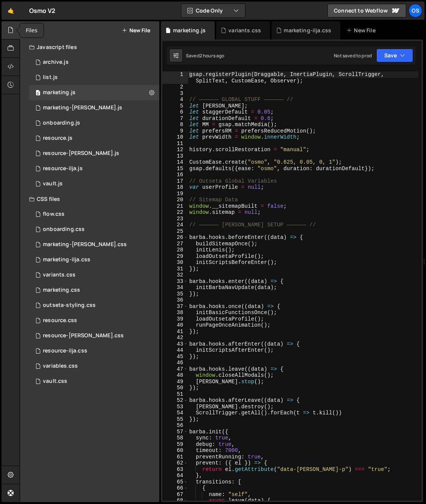 This screenshot has width=426, height=504. What do you see at coordinates (94, 290) in the screenshot?
I see `div: 16596/45446.css` at bounding box center [94, 290].